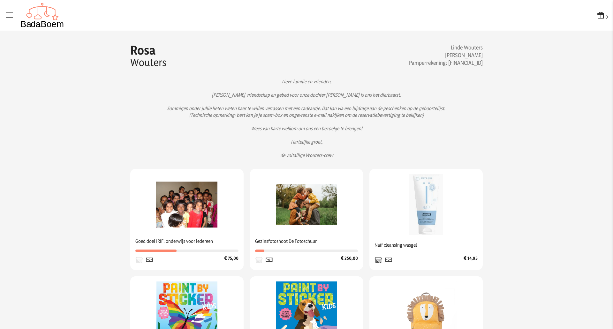 Image resolution: width=613 pixels, height=329 pixels. What do you see at coordinates (307, 241) in the screenshot?
I see `span: Gezinsfotoshoot De Fotoschuur` at bounding box center [307, 241].